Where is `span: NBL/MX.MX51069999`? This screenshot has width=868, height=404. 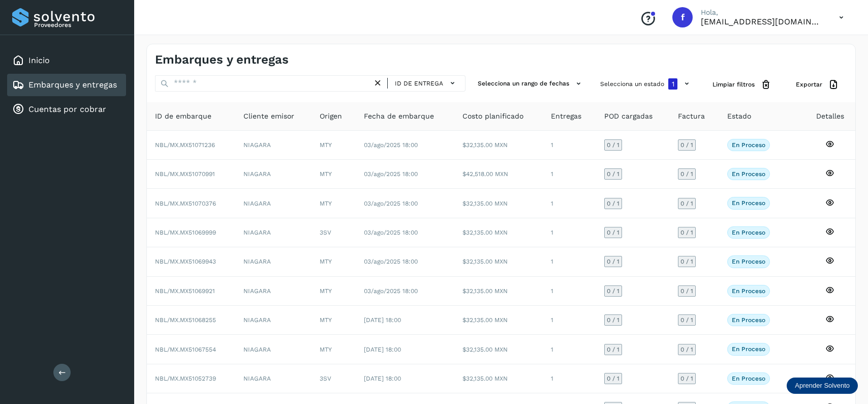 span: NBL/MX.MX51069999 is located at coordinates (186, 233).